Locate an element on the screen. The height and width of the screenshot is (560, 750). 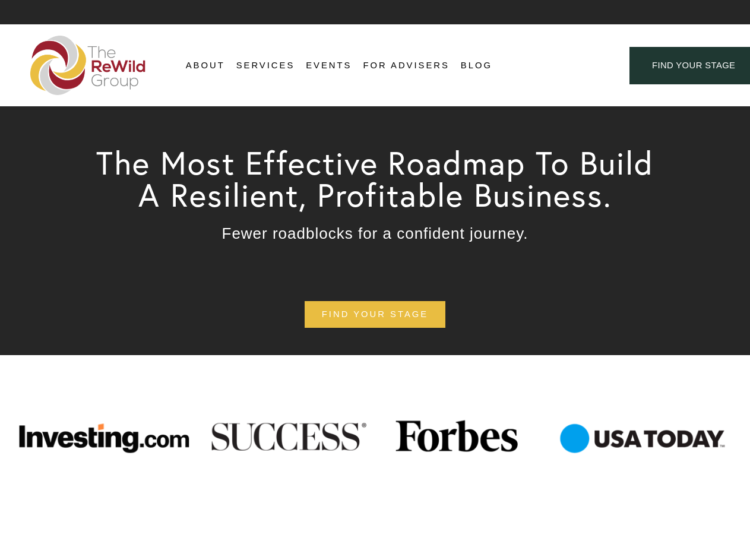
span: Services is located at coordinates (266, 66).